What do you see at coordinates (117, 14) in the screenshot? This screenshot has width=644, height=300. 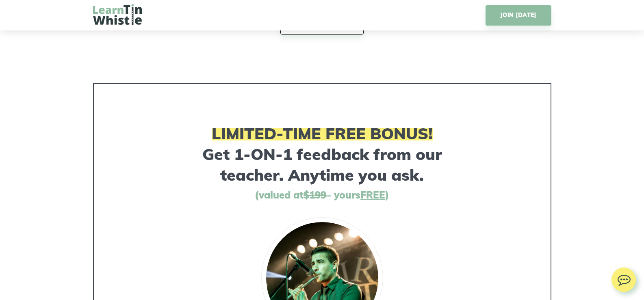 I see `img: LearnTinWhistle.com` at bounding box center [117, 14].